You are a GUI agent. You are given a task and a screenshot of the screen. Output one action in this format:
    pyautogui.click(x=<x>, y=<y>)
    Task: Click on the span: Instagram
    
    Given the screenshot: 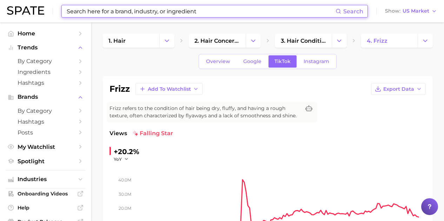 What is the action you would take?
    pyautogui.click(x=316, y=61)
    